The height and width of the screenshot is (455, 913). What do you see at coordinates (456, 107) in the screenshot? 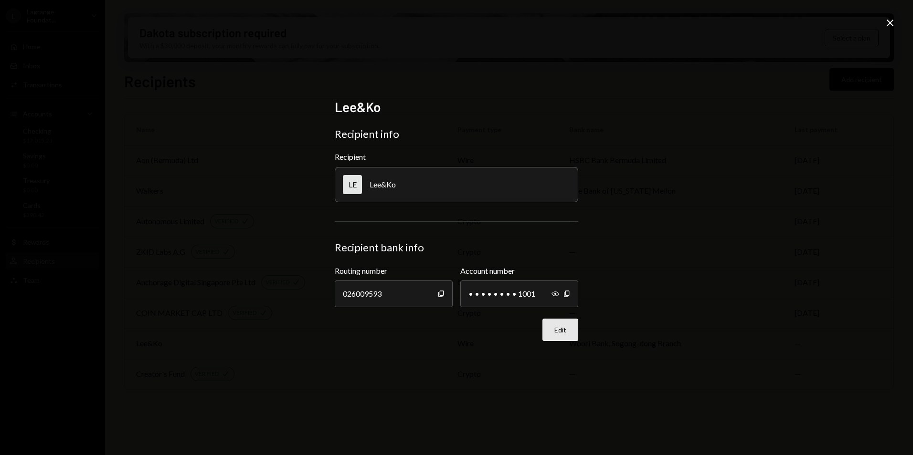
I see `h2: Lee&Ko` at bounding box center [456, 107].